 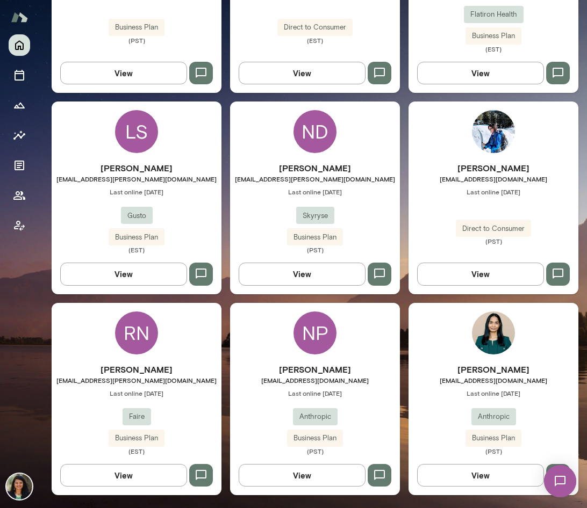 I want to click on button: Sessions, so click(x=19, y=75).